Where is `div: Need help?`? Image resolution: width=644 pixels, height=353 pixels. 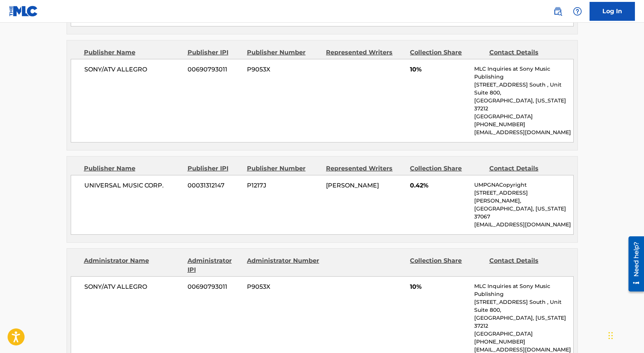 div: Need help? is located at coordinates (13, 26).